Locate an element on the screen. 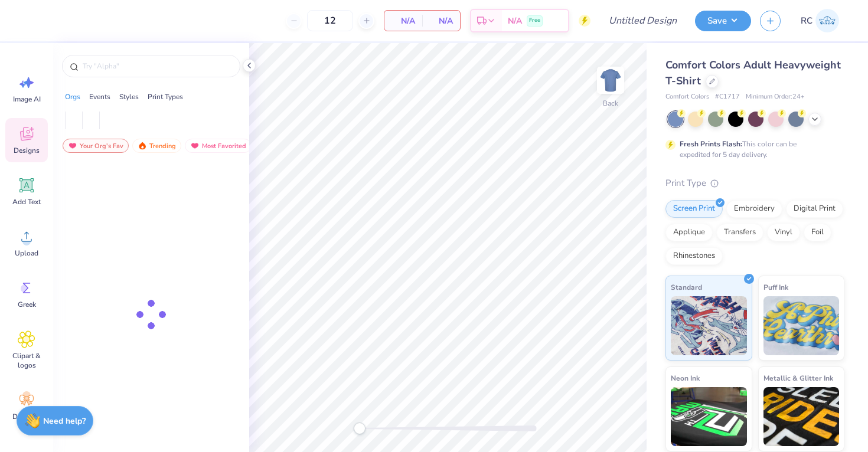 The height and width of the screenshot is (452, 868). img: Neon Ink is located at coordinates (709, 417).